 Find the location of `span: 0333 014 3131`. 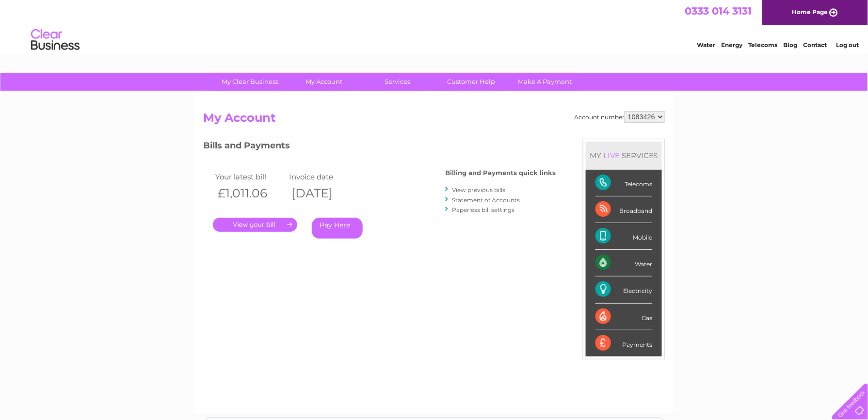

span: 0333 014 3131 is located at coordinates (719, 10).